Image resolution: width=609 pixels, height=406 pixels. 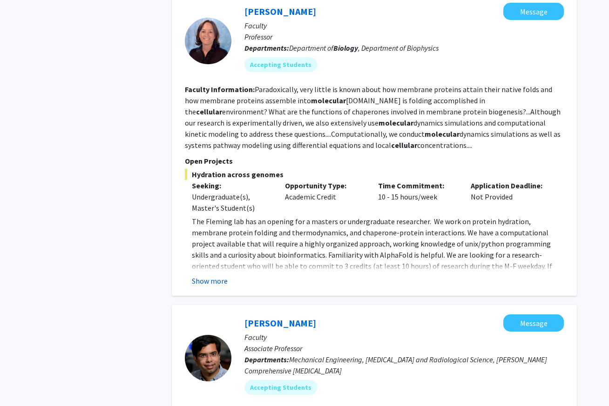 I want to click on button: Message Karen Fleming, so click(x=533, y=11).